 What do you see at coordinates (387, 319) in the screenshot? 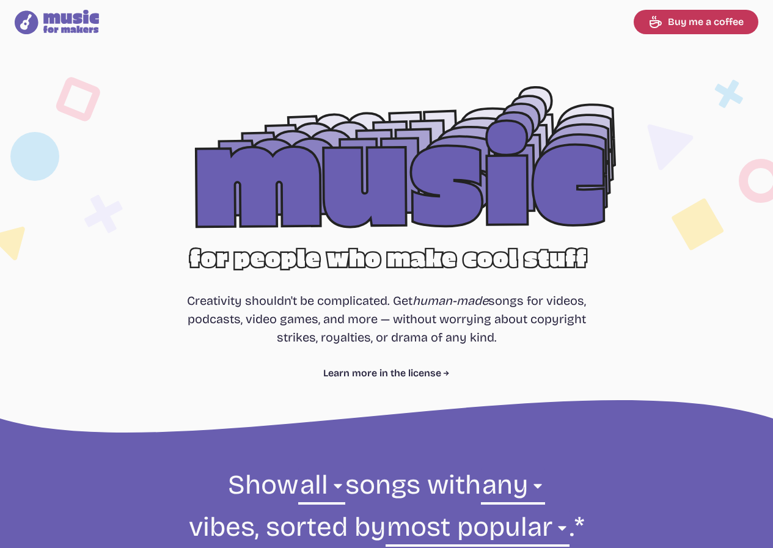
I see `p: Creativity shouldn't be complicated. Get songs for videos, podcasts, video games, and more — with...` at bounding box center [387, 319].